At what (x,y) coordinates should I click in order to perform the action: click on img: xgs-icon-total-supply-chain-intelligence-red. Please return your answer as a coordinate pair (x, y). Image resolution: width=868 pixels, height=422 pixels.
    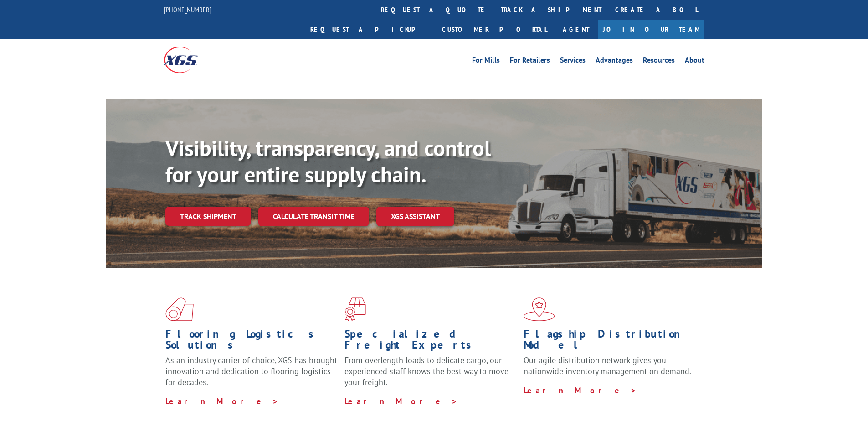
    Looking at the image, I should click on (180, 309).